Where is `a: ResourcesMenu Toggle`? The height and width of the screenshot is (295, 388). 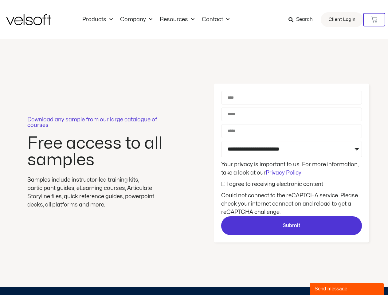
a: ResourcesMenu Toggle is located at coordinates (177, 20).